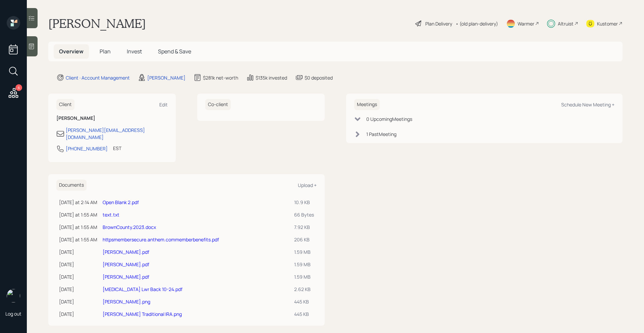 This screenshot has width=644, height=333. Describe the element at coordinates (319, 77) in the screenshot. I see `div: $0 deposited` at that location.